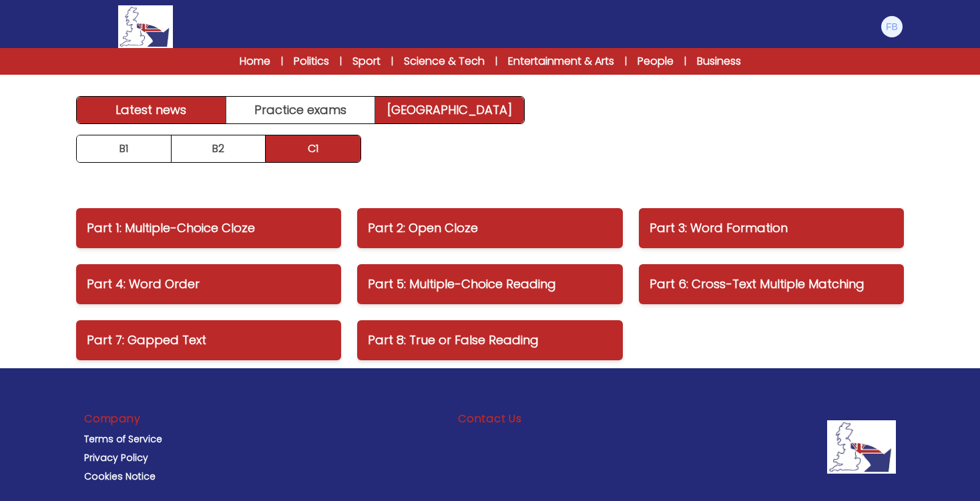 The height and width of the screenshot is (501, 980). What do you see at coordinates (444, 61) in the screenshot?
I see `a: Science & Tech` at bounding box center [444, 61].